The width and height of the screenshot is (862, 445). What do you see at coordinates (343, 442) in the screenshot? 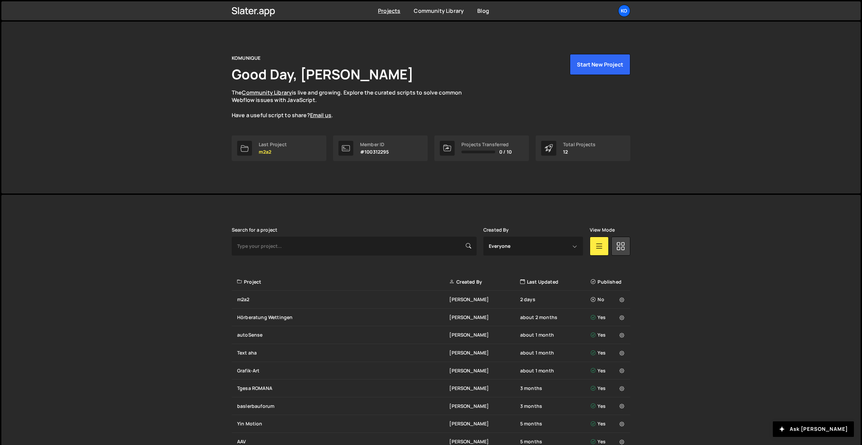
I see `div: AAV` at bounding box center [343, 442].